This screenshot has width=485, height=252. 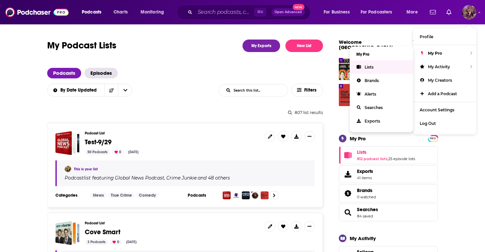 What do you see at coordinates (101, 73) in the screenshot?
I see `a: Episodes` at bounding box center [101, 73].